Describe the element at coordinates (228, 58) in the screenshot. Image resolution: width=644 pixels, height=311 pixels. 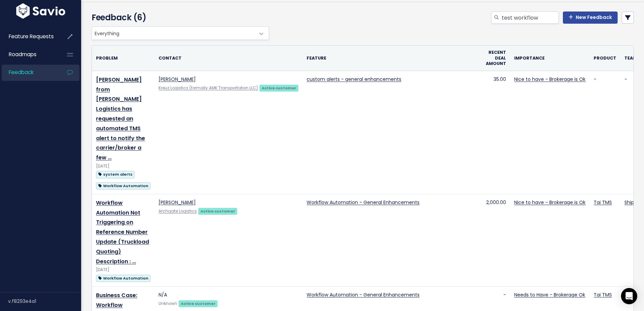
I see `th: Contact` at that location.